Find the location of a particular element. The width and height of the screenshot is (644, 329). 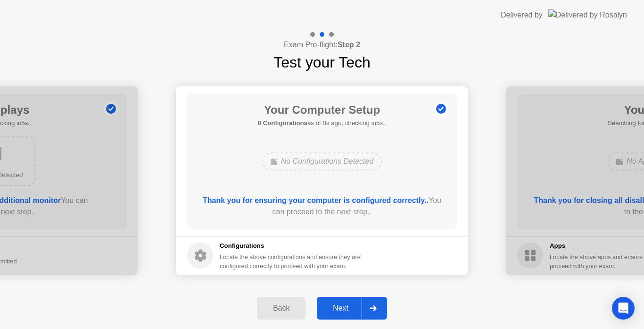

div: Back is located at coordinates (281, 308).